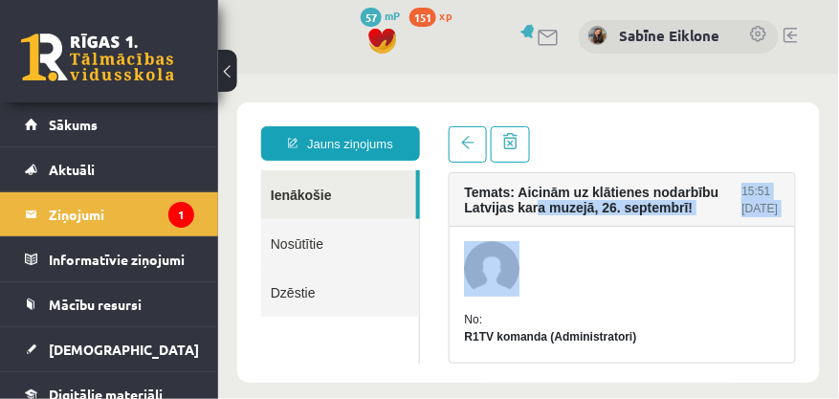  I want to click on a: Nosūtītie, so click(122, 169).